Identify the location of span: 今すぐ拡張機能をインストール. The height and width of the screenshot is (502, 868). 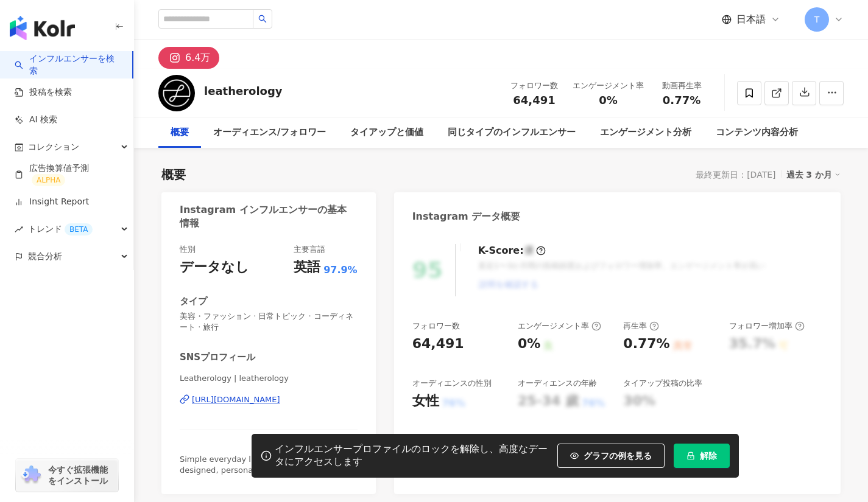
(81, 476).